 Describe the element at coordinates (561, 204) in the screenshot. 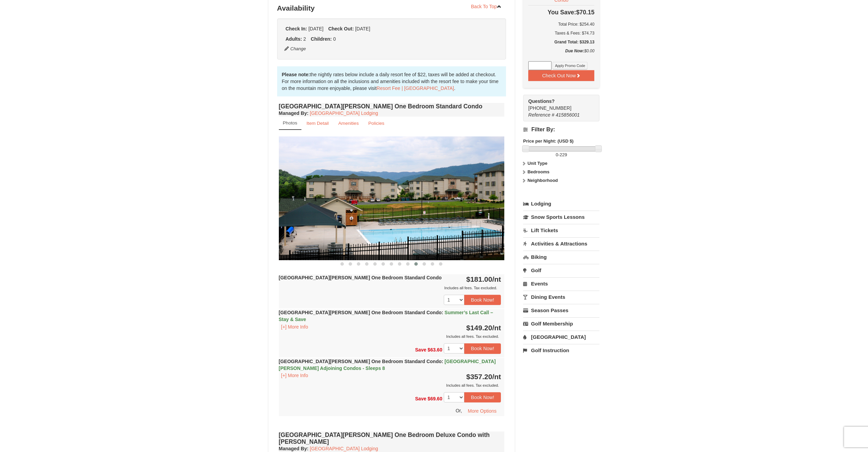

I see `a: Lodging` at that location.